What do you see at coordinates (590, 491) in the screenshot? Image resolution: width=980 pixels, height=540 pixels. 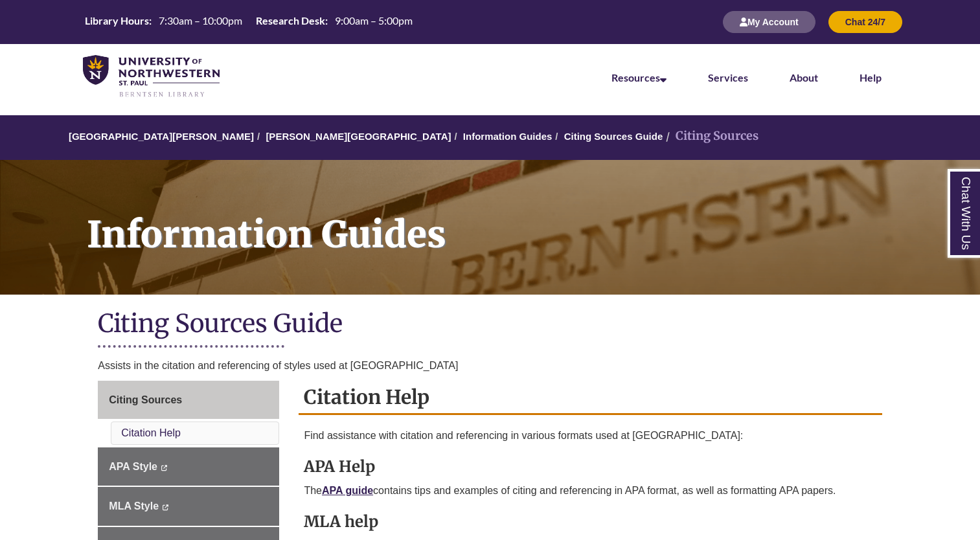 I see `p: The contains tips and examples of citing and referencing in APA format, as well as formatting APA...` at bounding box center [590, 491].